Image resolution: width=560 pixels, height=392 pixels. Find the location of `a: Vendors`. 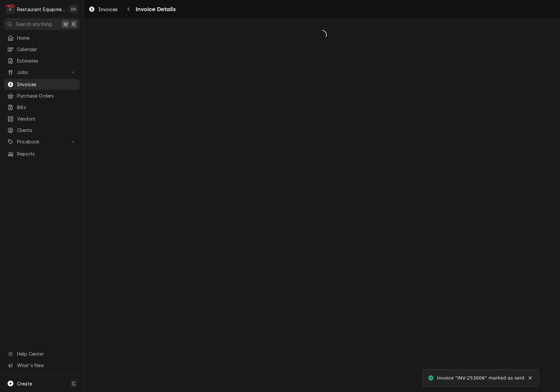

a: Vendors is located at coordinates (42, 118).